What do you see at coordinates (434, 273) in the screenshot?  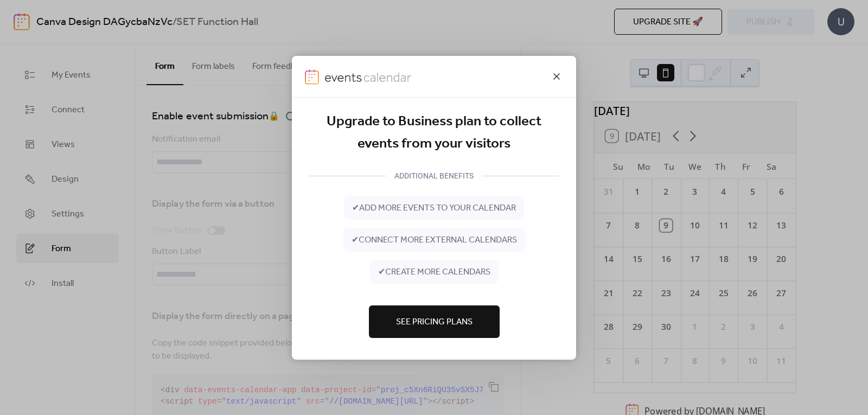 I see `span: ✔ create more calendars` at bounding box center [434, 273].